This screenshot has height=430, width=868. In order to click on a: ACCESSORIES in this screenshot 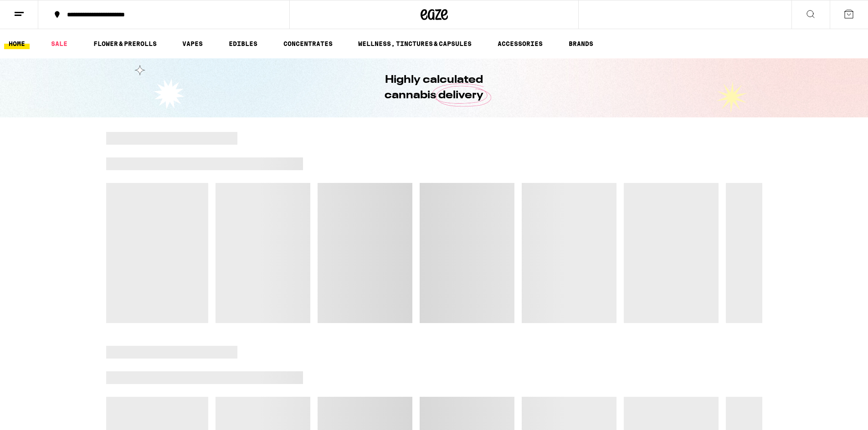, I will do `click(520, 44)`.